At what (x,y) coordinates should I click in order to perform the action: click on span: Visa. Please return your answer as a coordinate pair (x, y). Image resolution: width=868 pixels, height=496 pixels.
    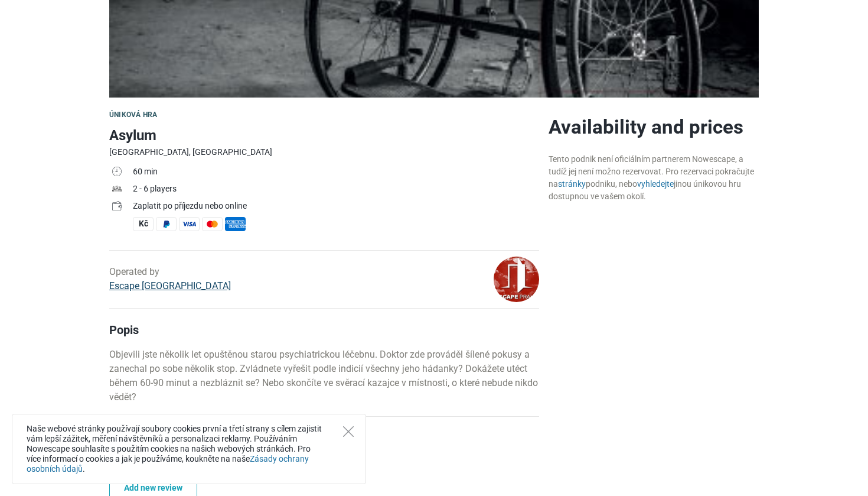
    Looking at the image, I should click on (189, 224).